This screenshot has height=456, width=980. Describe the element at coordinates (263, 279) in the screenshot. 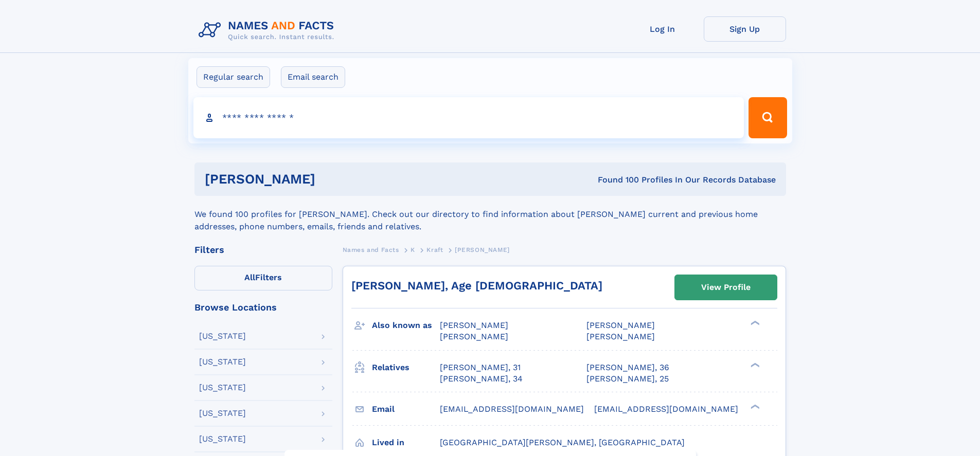

I see `label: Filters` at that location.